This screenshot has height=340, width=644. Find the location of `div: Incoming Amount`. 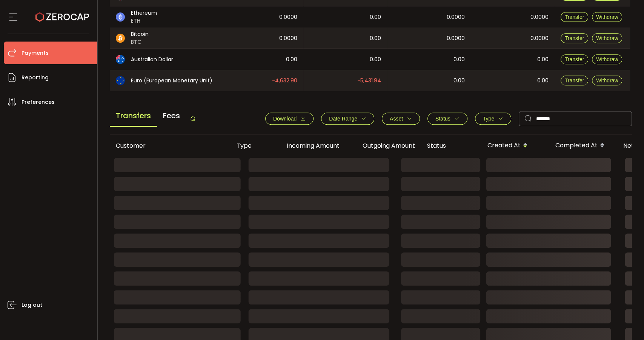

div: Incoming Amount is located at coordinates (308, 145).